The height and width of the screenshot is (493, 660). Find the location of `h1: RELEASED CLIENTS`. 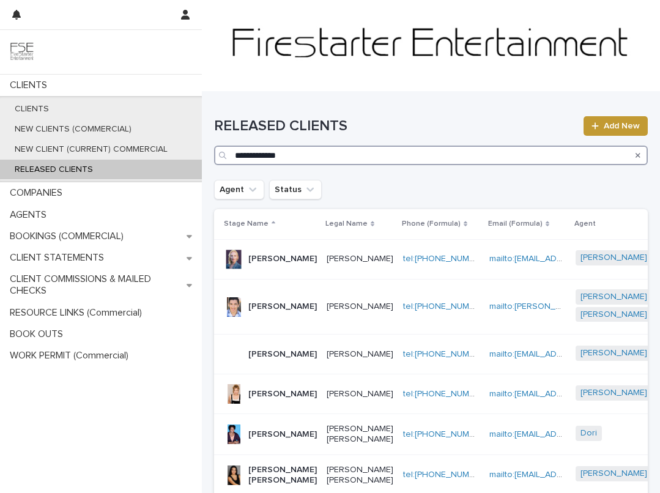

h1: RELEASED CLIENTS is located at coordinates (395, 126).